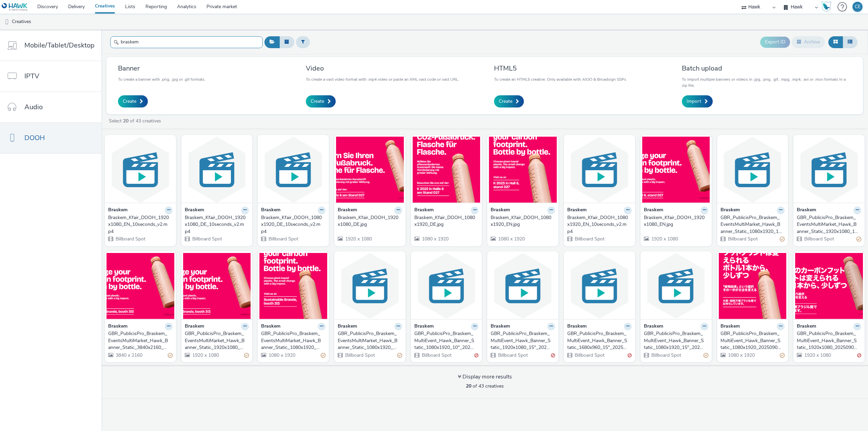 This screenshot has width=868, height=431. Describe the element at coordinates (676, 169) in the screenshot. I see `img: Braskem_Kfair_DOOH_1920x1080_EN.jpg visual` at that location.